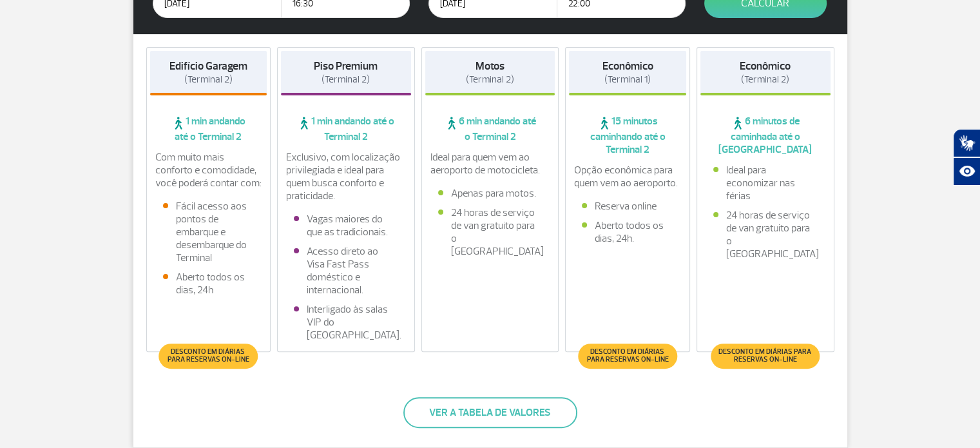 The width and height of the screenshot is (980, 448). I want to click on li: Vagas maiores do que as tradicionais., so click(346, 226).